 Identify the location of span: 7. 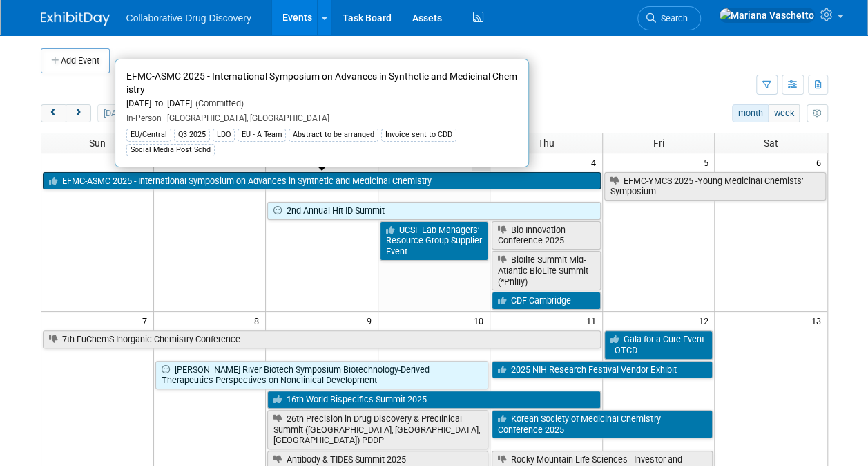
(147, 319).